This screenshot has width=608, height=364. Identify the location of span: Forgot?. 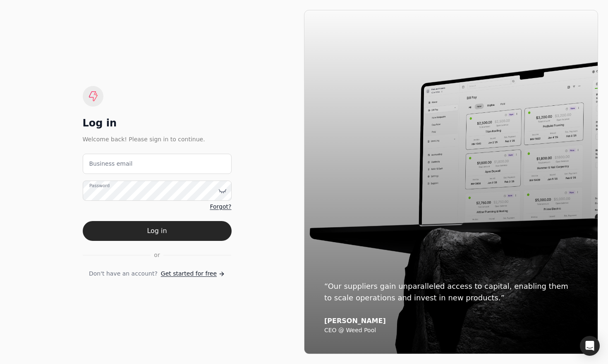
(221, 206).